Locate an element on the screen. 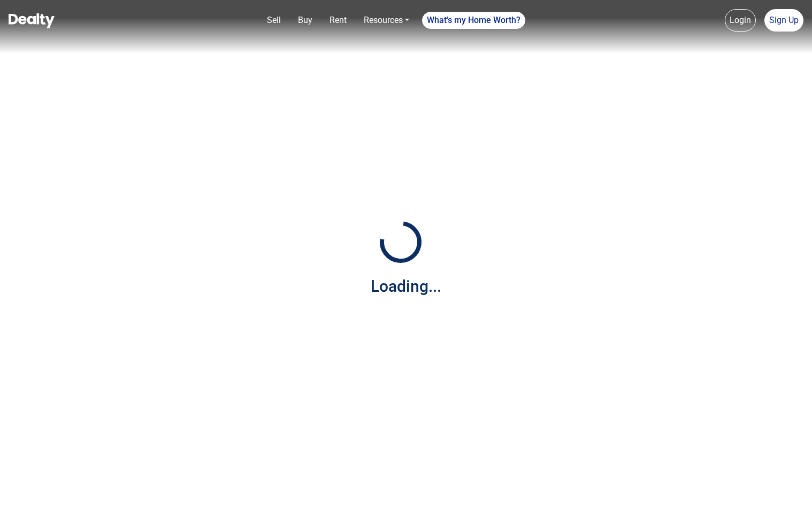 The height and width of the screenshot is (513, 812). a: Resources is located at coordinates (386, 20).